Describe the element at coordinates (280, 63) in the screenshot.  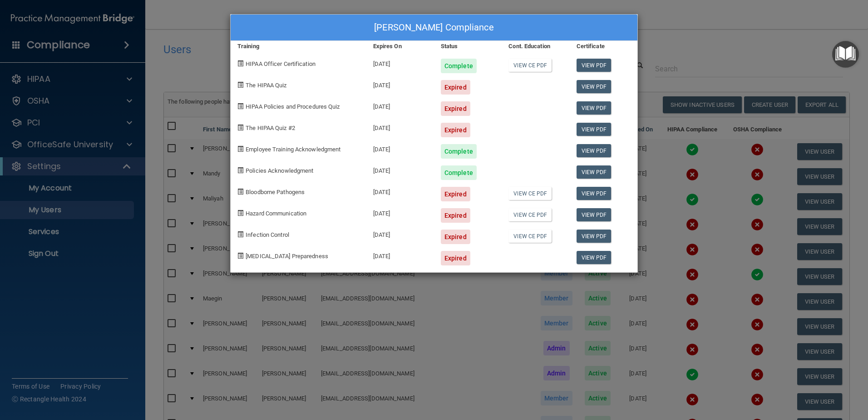
I see `span: HIPAA Officer Certification` at that location.